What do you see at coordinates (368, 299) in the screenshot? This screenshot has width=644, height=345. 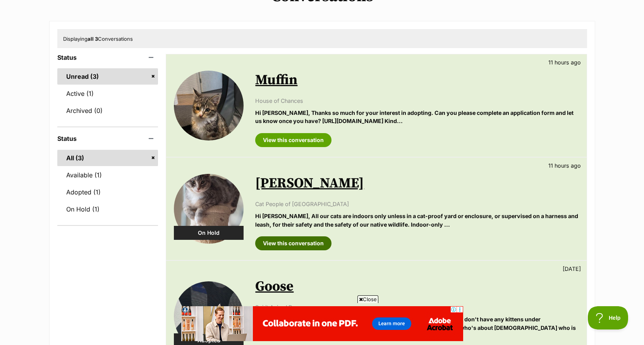 I see `span: Close` at bounding box center [368, 299].